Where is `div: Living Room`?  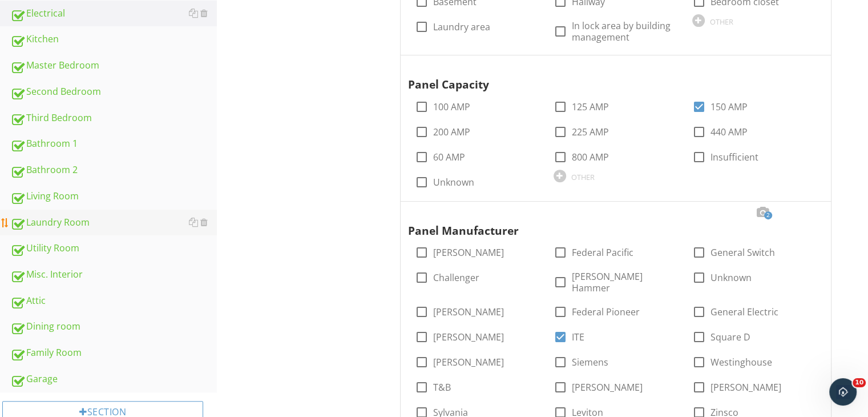
div: Living Room is located at coordinates (113, 196).